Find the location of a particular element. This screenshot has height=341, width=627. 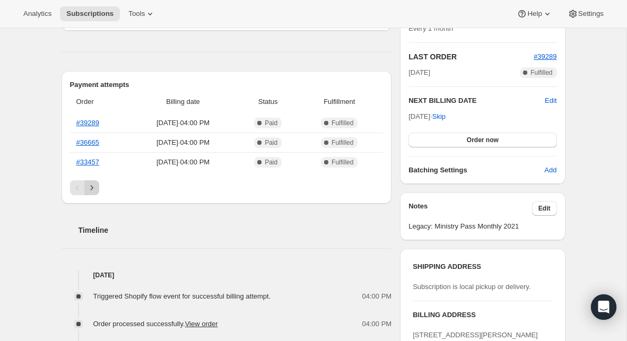

button: Analytics is located at coordinates (37, 14).